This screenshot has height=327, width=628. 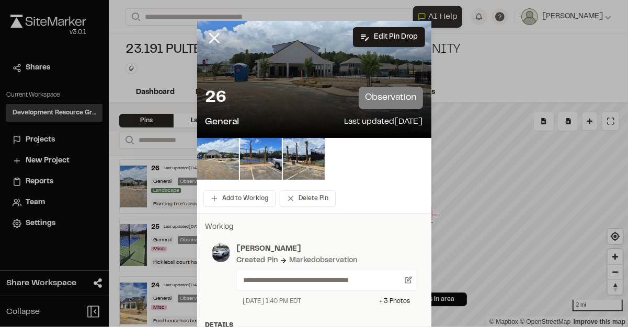 What do you see at coordinates (323, 261) in the screenshot?
I see `div: Marked observation` at bounding box center [323, 261].